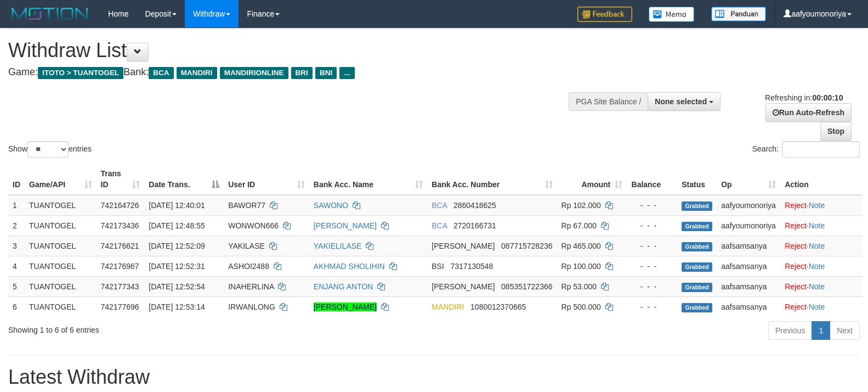  What do you see at coordinates (253, 226) in the screenshot?
I see `span: WONWON666` at bounding box center [253, 226].